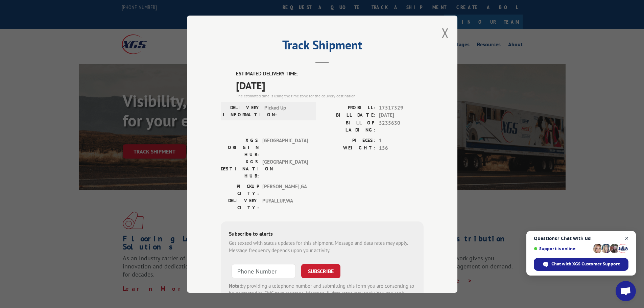 The height and width of the screenshot is (308, 644). I want to click on label: PIECES:, so click(349, 140).